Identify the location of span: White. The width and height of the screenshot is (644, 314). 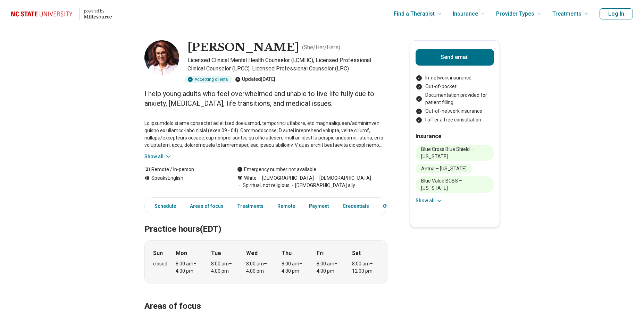
(250, 178).